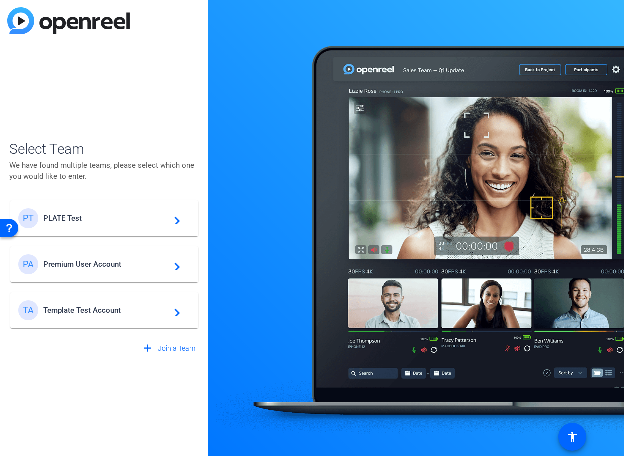 The height and width of the screenshot is (456, 624). Describe the element at coordinates (168, 348) in the screenshot. I see `button: Join a Team` at that location.